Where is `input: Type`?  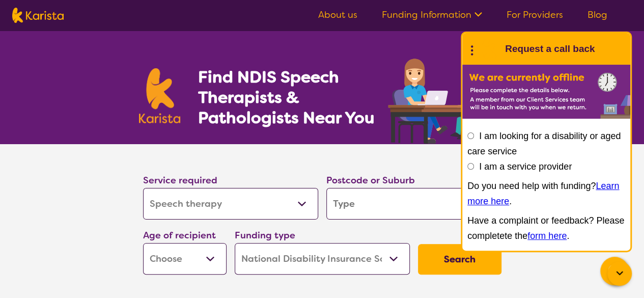 input: Type is located at coordinates (414, 204).